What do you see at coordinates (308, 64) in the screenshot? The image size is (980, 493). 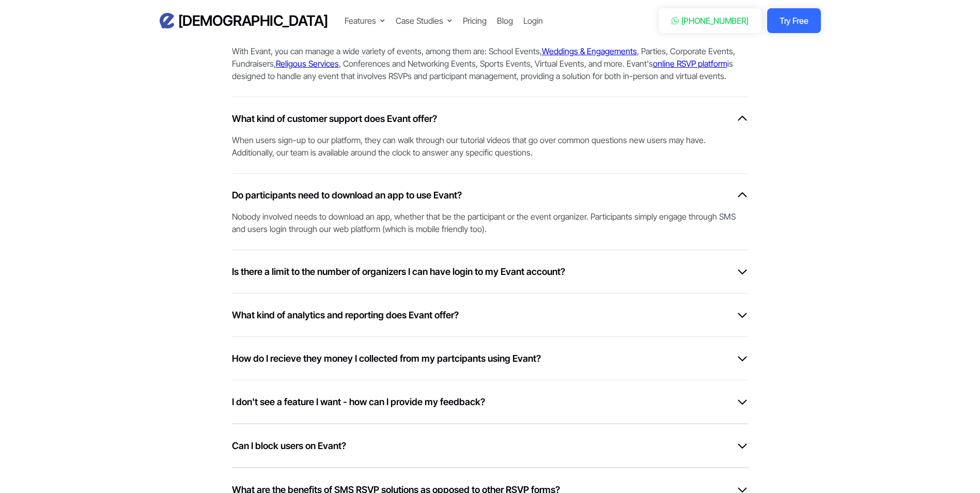 I see `a: Religous Services` at bounding box center [308, 64].